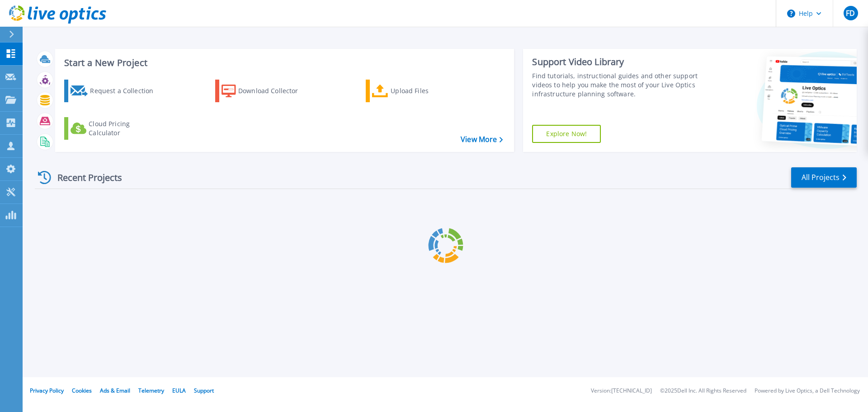  Describe the element at coordinates (115, 128) in the screenshot. I see `a: Cloud Pricing Calculator` at that location.